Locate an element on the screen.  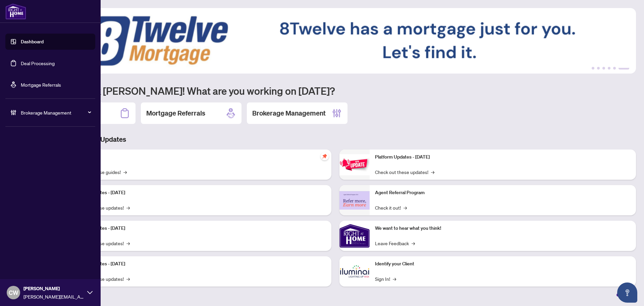
p: Agent Referral Program is located at coordinates (503, 193).